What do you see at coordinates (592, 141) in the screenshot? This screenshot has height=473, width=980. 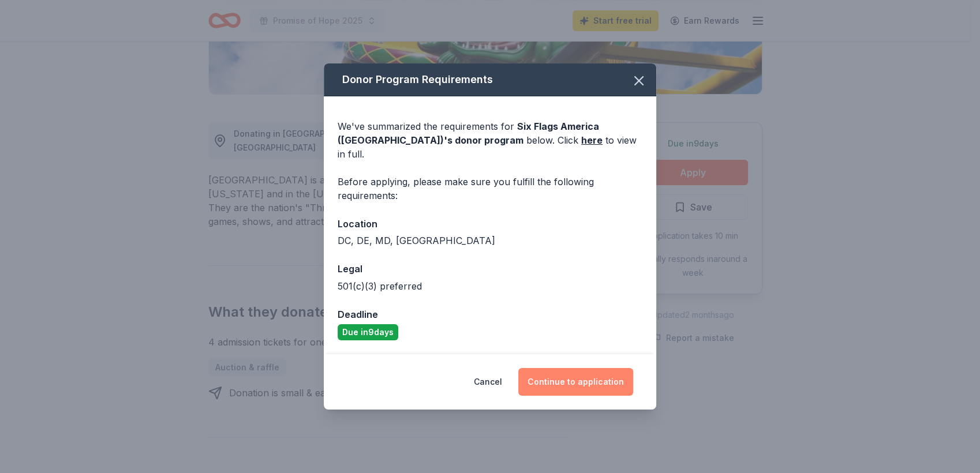 I see `a: here` at bounding box center [592, 141].